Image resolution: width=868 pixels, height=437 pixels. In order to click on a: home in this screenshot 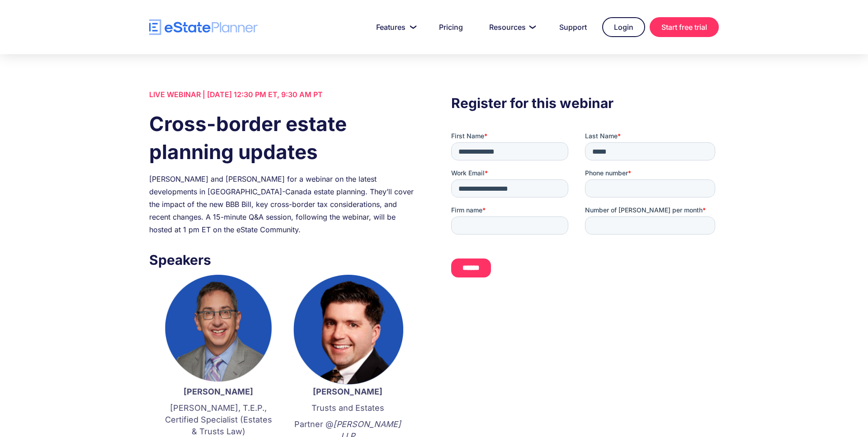, I will do `click(204, 27)`.